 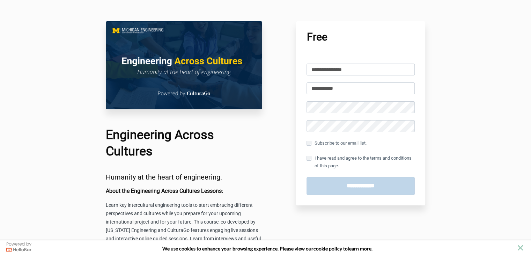 I want to click on input: I have read and agree to the terms and conditions of this page., so click(x=309, y=158).